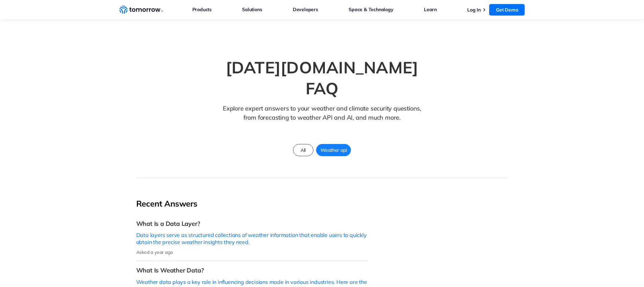  Describe the element at coordinates (322, 118) in the screenshot. I see `p: Explore expert answers to your weather and climate security questions, from forecasting to weathe...` at that location.